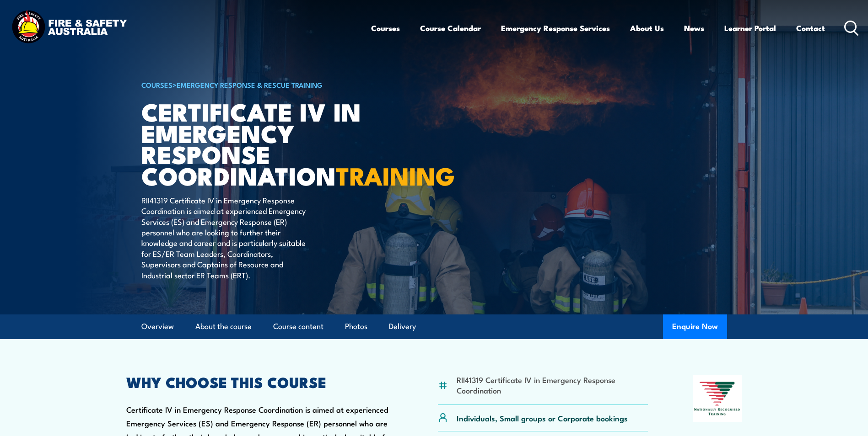  What do you see at coordinates (356, 326) in the screenshot?
I see `a: Photos` at bounding box center [356, 326].